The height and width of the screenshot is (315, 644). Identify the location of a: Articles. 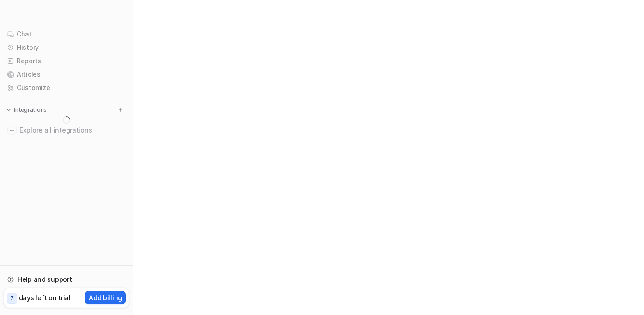
(66, 74).